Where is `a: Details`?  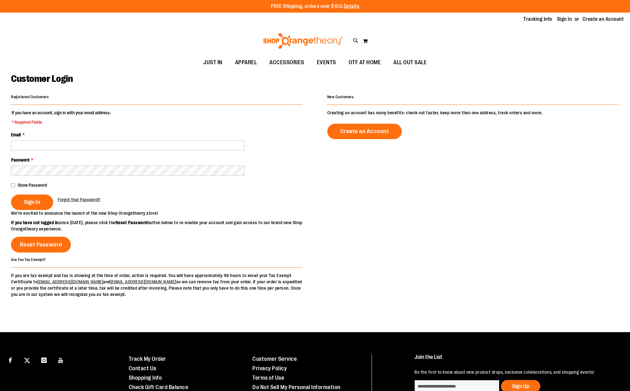
a: Details is located at coordinates (352, 6).